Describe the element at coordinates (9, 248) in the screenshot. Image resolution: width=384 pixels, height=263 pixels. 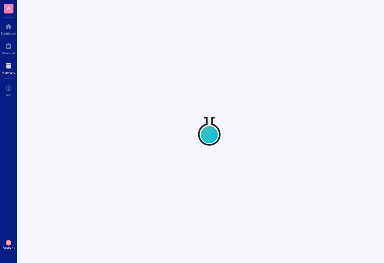
I see `div: Account` at that location.